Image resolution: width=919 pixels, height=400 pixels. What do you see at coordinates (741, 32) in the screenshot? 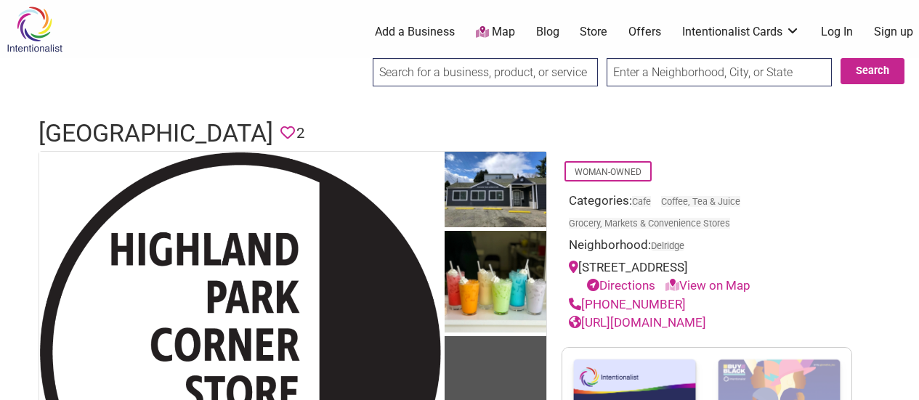
I see `a: Intentionalist Cards` at bounding box center [741, 32].